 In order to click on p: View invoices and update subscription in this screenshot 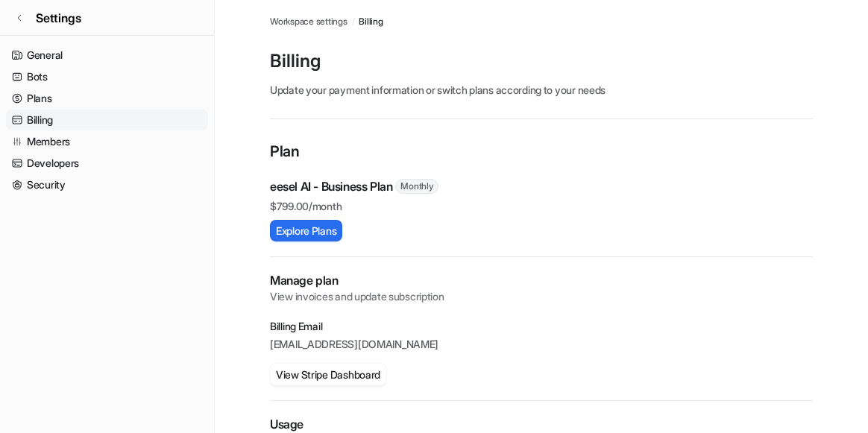, I will do `click(541, 297)`.